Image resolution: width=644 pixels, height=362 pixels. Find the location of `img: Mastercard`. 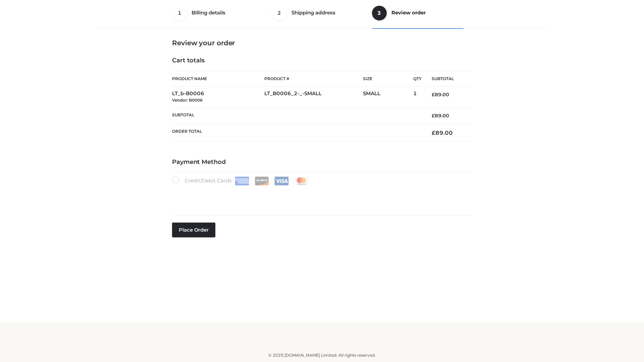

img: Mastercard is located at coordinates (301, 181).